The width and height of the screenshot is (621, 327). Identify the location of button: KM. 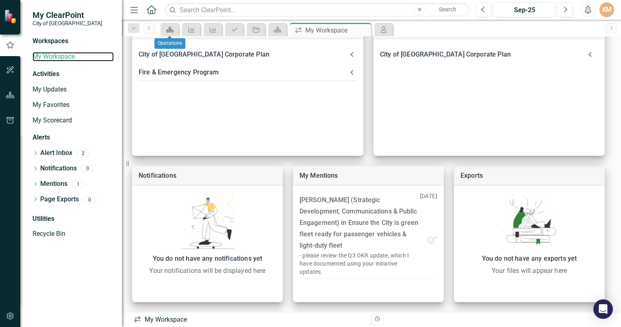
(607, 10).